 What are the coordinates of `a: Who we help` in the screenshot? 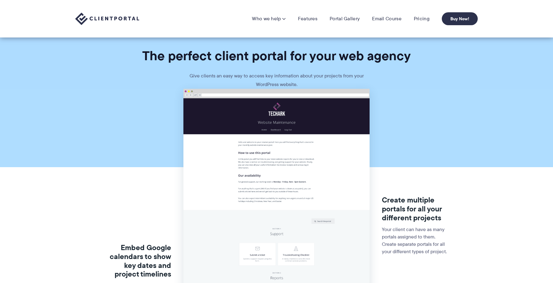 It's located at (268, 19).